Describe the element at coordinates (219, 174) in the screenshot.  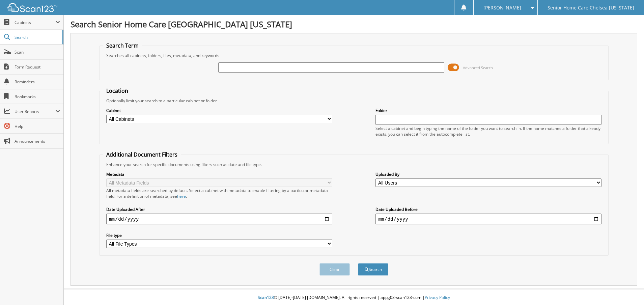
I see `label: Metadata` at that location.